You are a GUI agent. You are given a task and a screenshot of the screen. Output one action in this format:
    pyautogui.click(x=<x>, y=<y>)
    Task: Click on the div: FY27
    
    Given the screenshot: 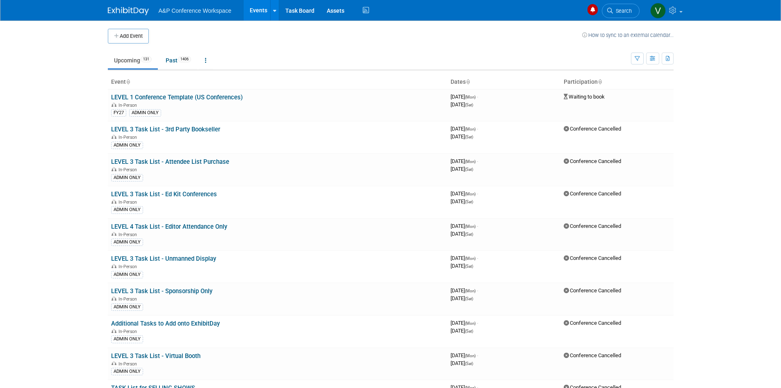 What is the action you would take?
    pyautogui.click(x=119, y=113)
    